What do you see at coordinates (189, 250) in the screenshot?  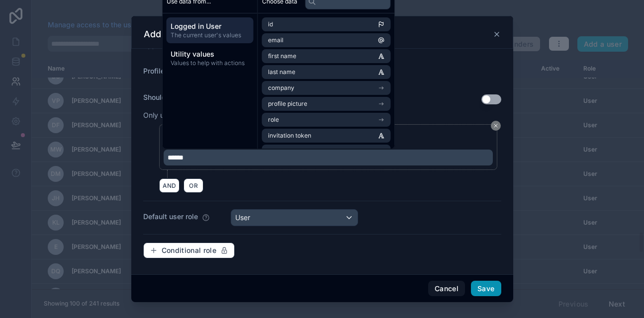 I see `button: Conditional role` at bounding box center [189, 250].